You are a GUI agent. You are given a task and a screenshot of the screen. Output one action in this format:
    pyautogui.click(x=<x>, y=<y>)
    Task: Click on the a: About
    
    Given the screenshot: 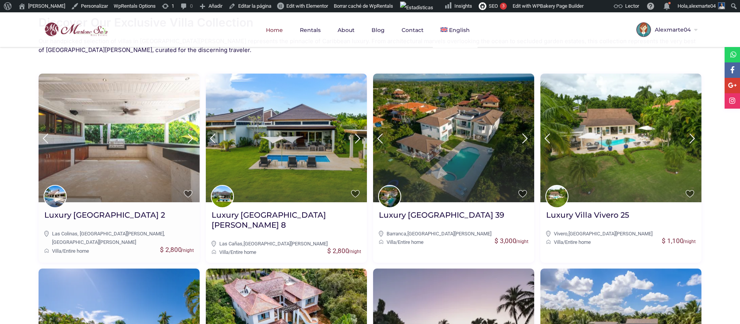 What is the action you would take?
    pyautogui.click(x=346, y=30)
    